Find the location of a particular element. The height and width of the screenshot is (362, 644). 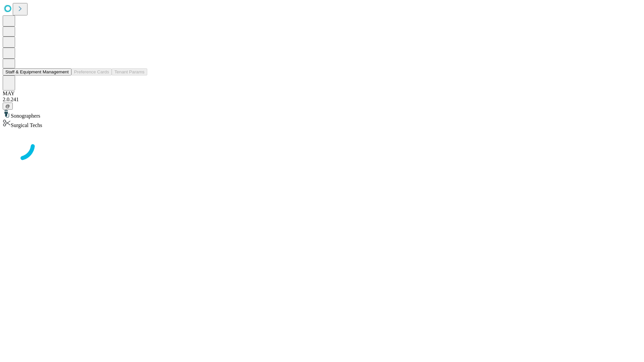

button: Preference Cards is located at coordinates (92, 72).